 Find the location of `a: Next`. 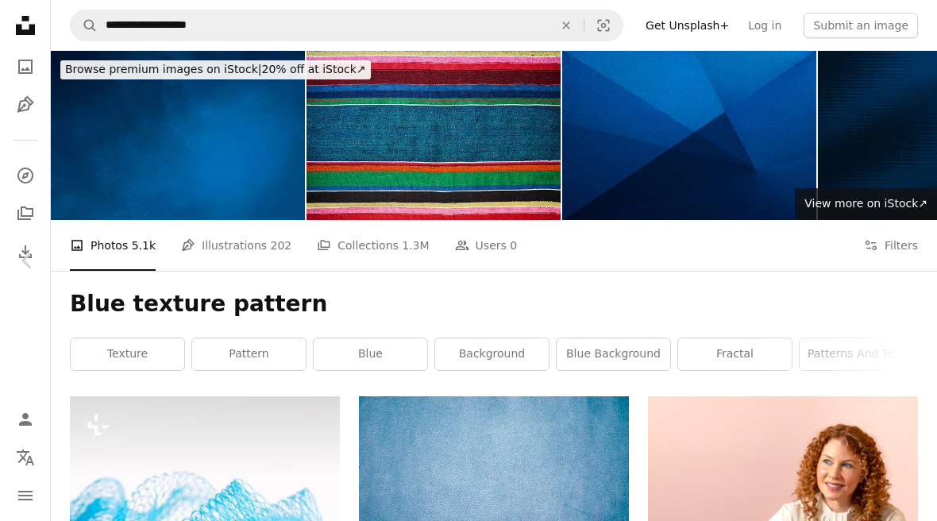

a: Next is located at coordinates (909, 260).